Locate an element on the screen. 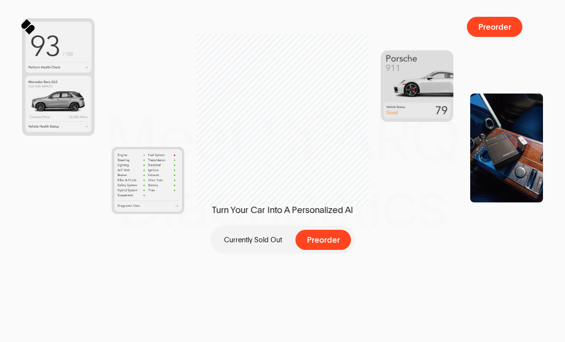 The image size is (565, 342). img: Homescreen of SPARQ App. Consist of Vehilce Health Score and Overview of the Users Vehicle is located at coordinates (58, 77).